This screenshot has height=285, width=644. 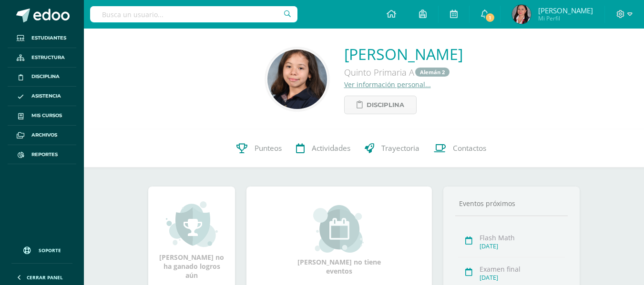 I want to click on a: Asistencia, so click(x=42, y=96).